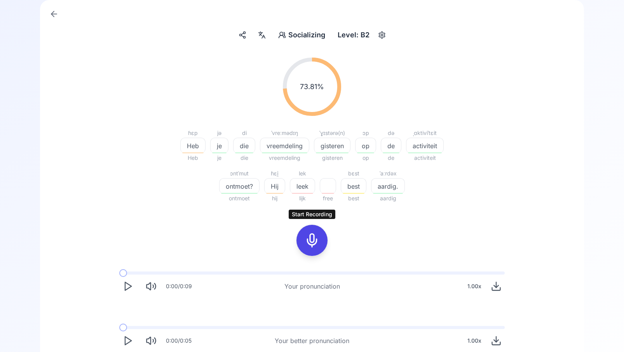  I want to click on span: ontmoet, so click(239, 198).